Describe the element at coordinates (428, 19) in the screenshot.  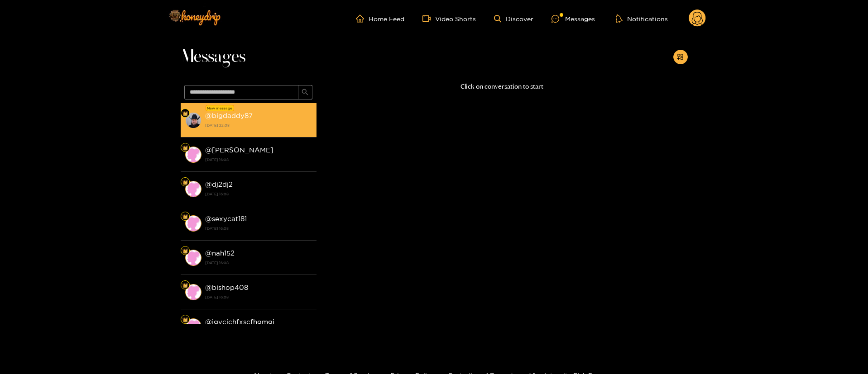
I see `span: video-camera` at that location.